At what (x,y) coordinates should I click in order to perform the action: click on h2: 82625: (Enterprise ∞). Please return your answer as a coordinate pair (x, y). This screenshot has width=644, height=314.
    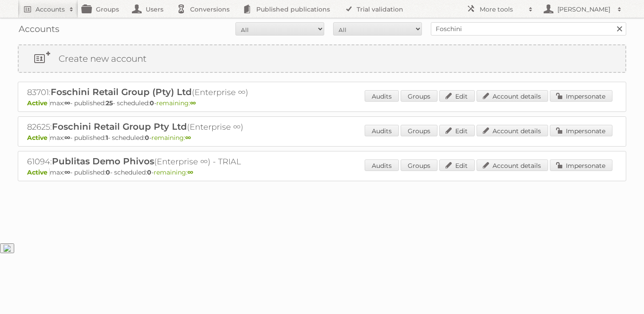
    Looking at the image, I should click on (182, 127).